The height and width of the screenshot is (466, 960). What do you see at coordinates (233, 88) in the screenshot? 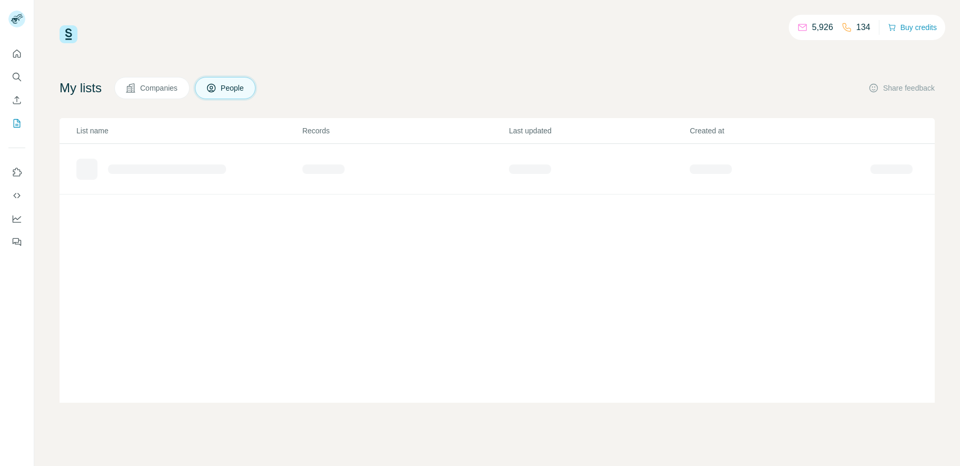
I see `span: People` at bounding box center [233, 88].